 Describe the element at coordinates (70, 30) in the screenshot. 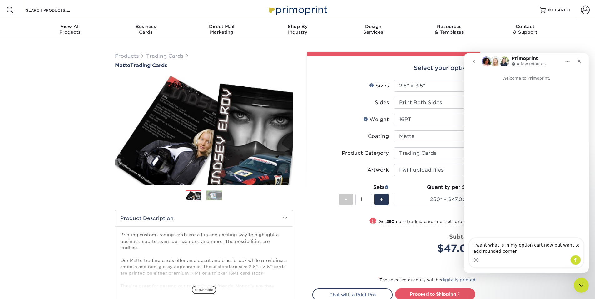

I see `a: View AllProducts` at that location.